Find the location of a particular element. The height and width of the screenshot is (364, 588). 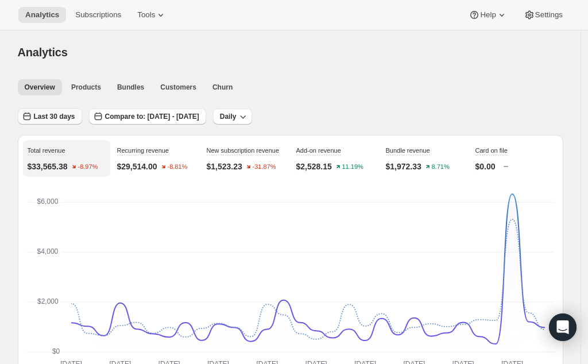

span: Daily is located at coordinates (228, 117).